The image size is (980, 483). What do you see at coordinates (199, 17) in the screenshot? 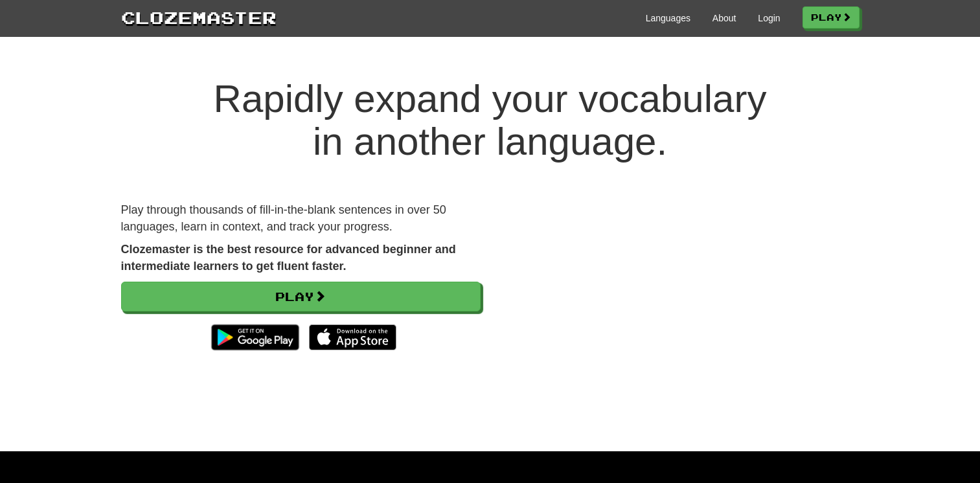
I see `a: Clozemaster` at bounding box center [199, 17].